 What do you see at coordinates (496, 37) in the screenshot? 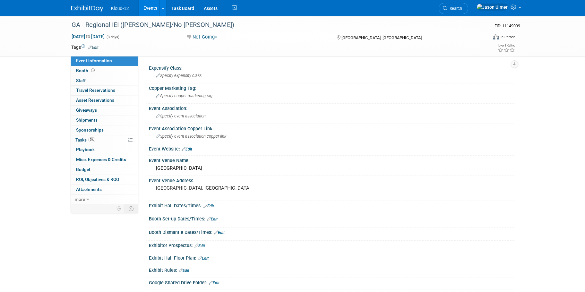
I see `img: Format-Inperson.png` at bounding box center [496, 37].